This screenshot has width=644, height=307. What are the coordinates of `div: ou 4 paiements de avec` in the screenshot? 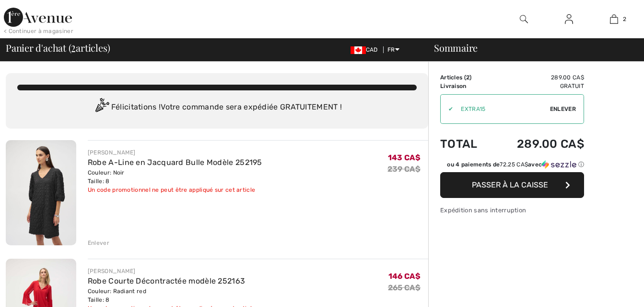 It's located at (515, 165).